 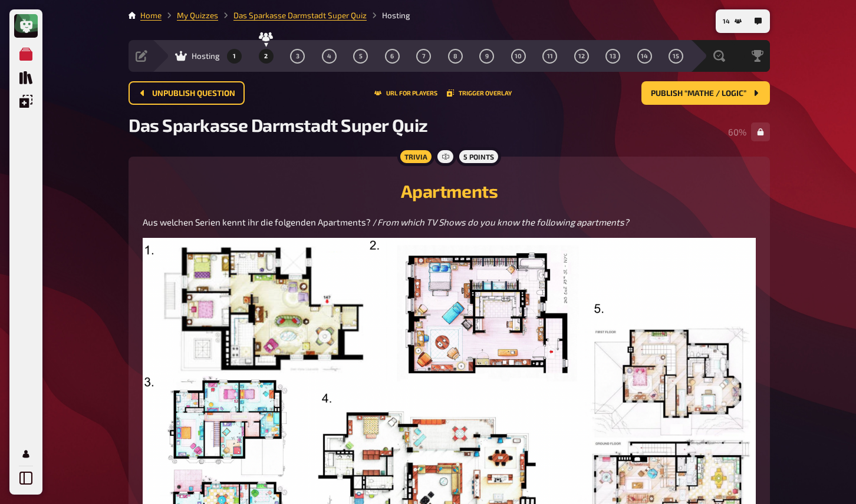 I want to click on li: Hosting, so click(x=388, y=15).